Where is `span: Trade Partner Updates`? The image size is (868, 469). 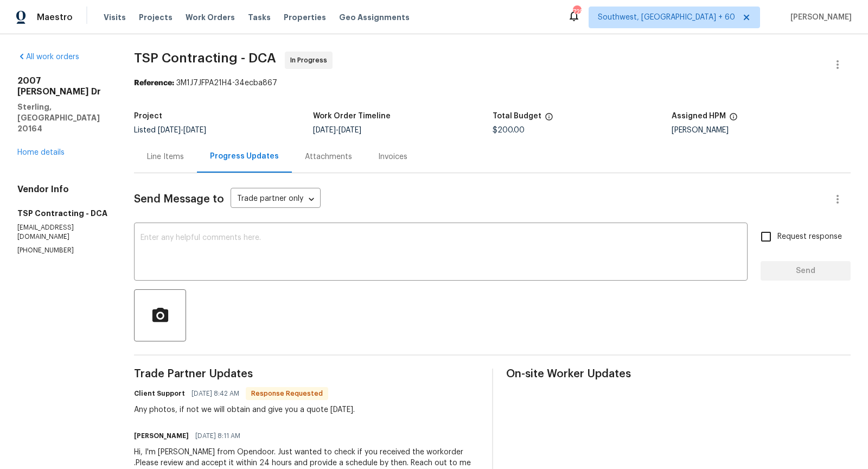 span: Trade Partner Updates is located at coordinates (306, 374).